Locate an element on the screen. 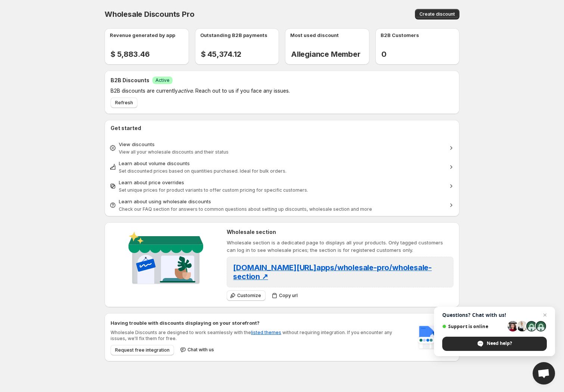 Image resolution: width=564 pixels, height=392 pixels. button: Customize is located at coordinates (247, 295).